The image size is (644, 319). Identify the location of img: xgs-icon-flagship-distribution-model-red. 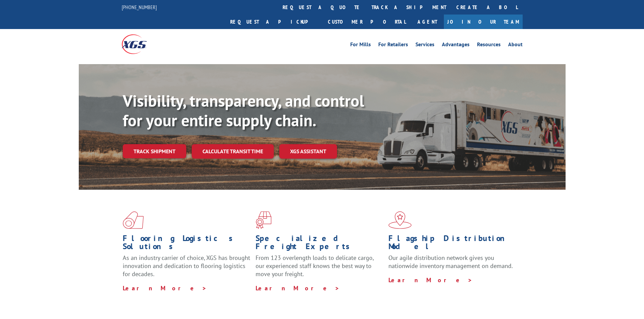
(399, 220).